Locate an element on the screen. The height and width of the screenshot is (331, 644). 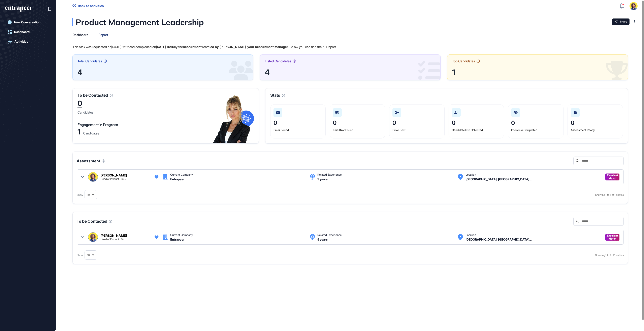
span: Candidate Info Collected is located at coordinates (467, 130).